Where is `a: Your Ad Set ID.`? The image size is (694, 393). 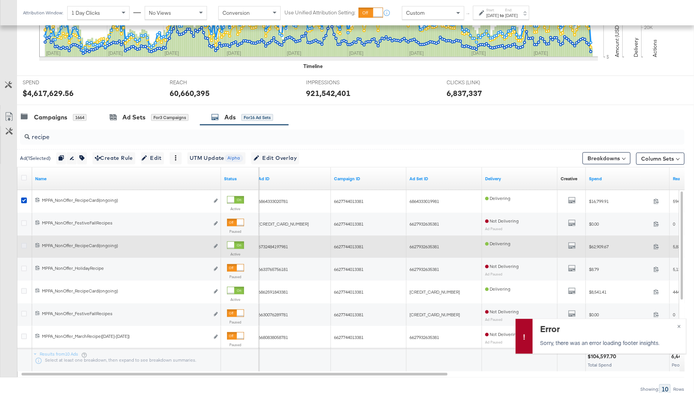 a: Your Ad Set ID. is located at coordinates (444, 179).